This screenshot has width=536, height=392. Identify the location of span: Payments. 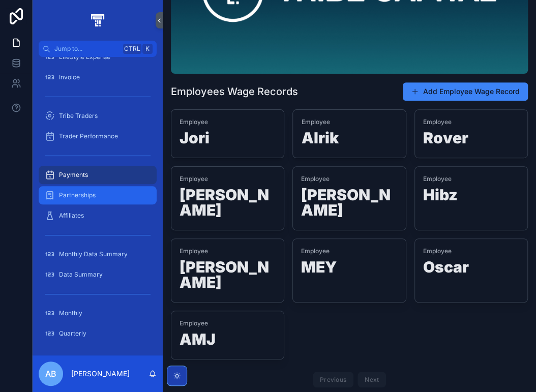
(73, 175).